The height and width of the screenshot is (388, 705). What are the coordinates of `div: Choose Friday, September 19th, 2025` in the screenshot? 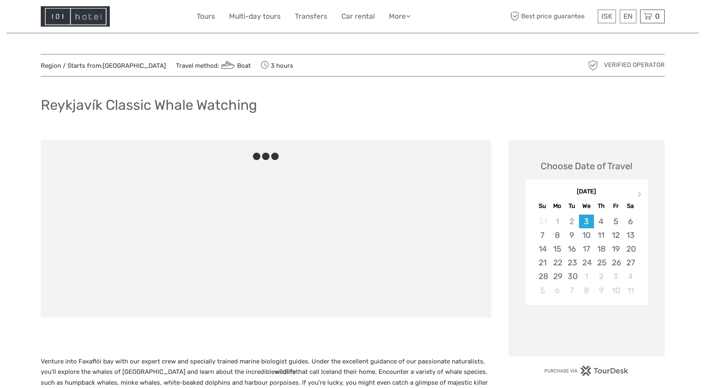 It's located at (615, 249).